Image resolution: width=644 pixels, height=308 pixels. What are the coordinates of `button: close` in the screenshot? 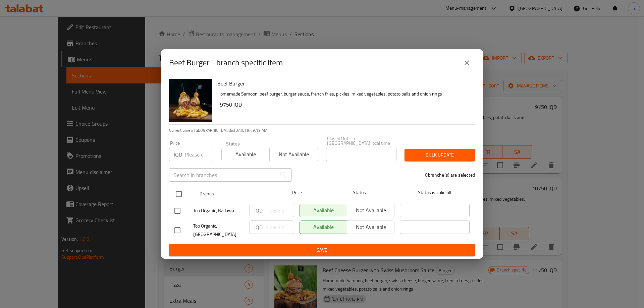 It's located at (466, 63).